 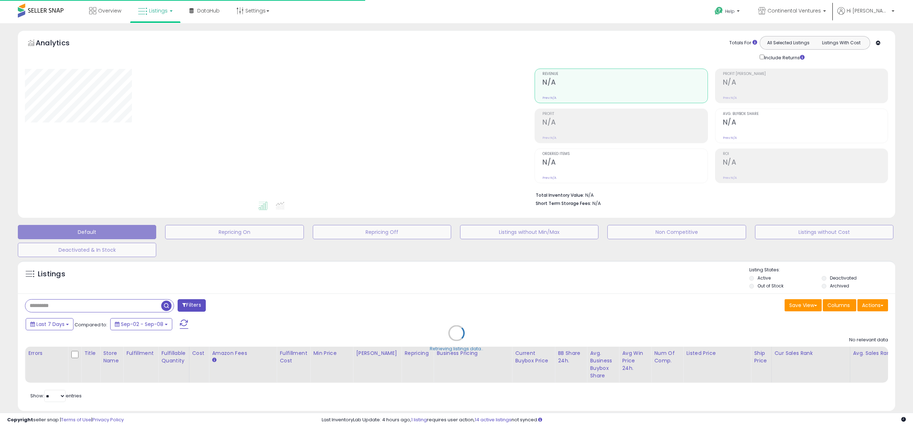 I want to click on button: Deactivated & In Stock, so click(x=87, y=250).